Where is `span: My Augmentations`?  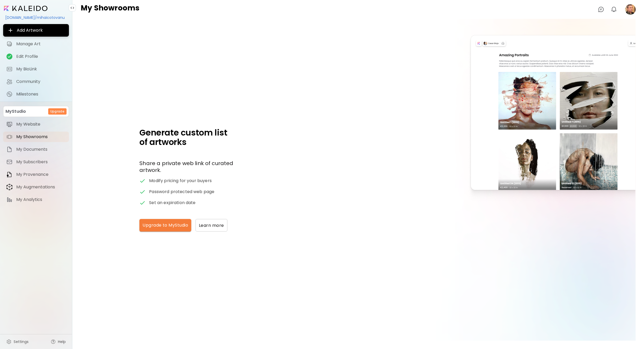
span: My Augmentations is located at coordinates (41, 187).